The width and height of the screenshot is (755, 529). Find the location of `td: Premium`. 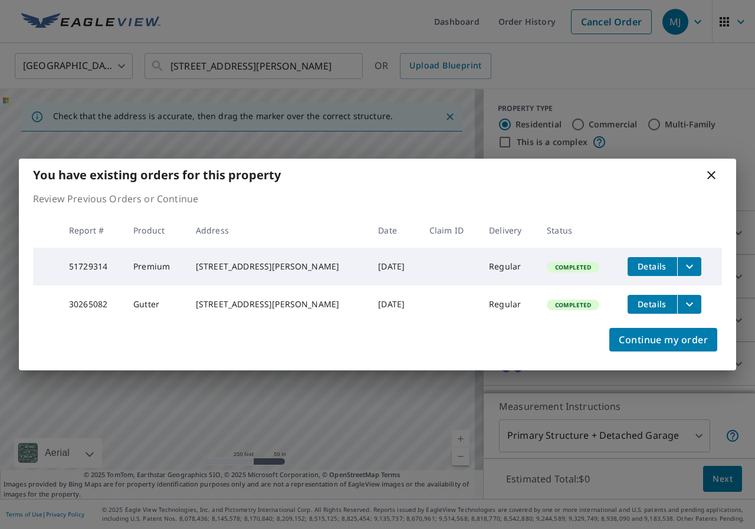

td: Premium is located at coordinates (155, 267).